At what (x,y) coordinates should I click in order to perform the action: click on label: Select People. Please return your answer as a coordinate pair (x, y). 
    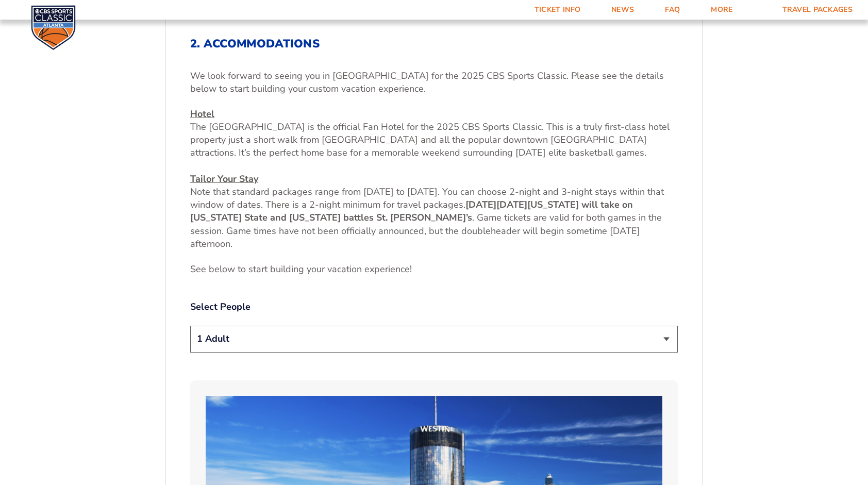
    Looking at the image, I should click on (434, 307).